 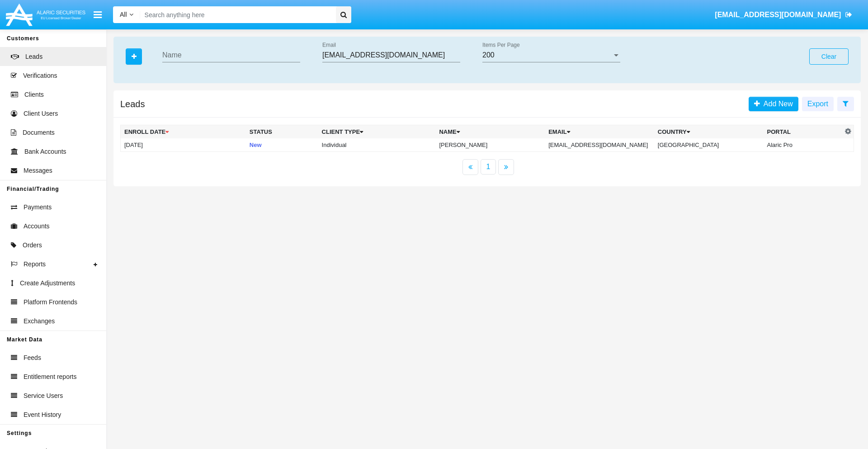 I want to click on td: Alaric Pro, so click(x=803, y=145).